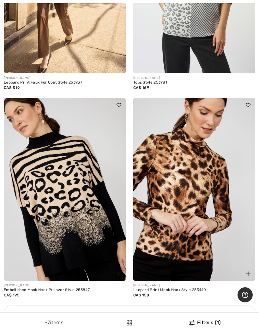 The height and width of the screenshot is (333, 259). What do you see at coordinates (205, 323) in the screenshot?
I see `div: Filters (1)` at bounding box center [205, 323].